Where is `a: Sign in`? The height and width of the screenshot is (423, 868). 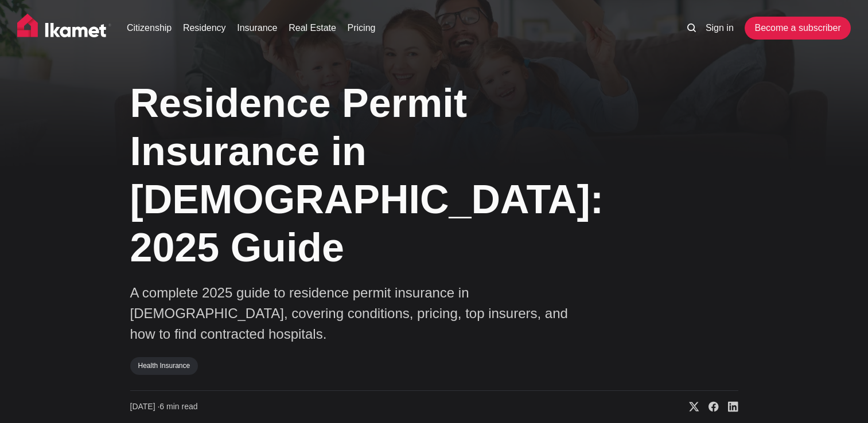 a: Sign in is located at coordinates (719, 28).